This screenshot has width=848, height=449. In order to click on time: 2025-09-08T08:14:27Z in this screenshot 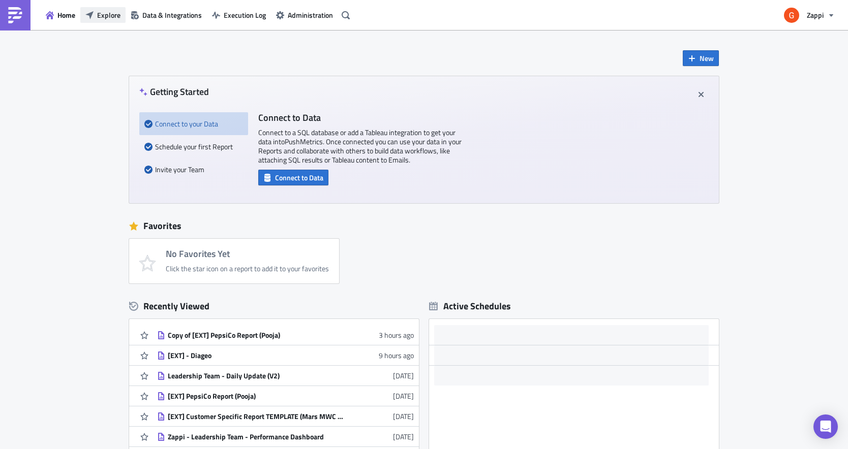, I will do `click(396, 355)`.